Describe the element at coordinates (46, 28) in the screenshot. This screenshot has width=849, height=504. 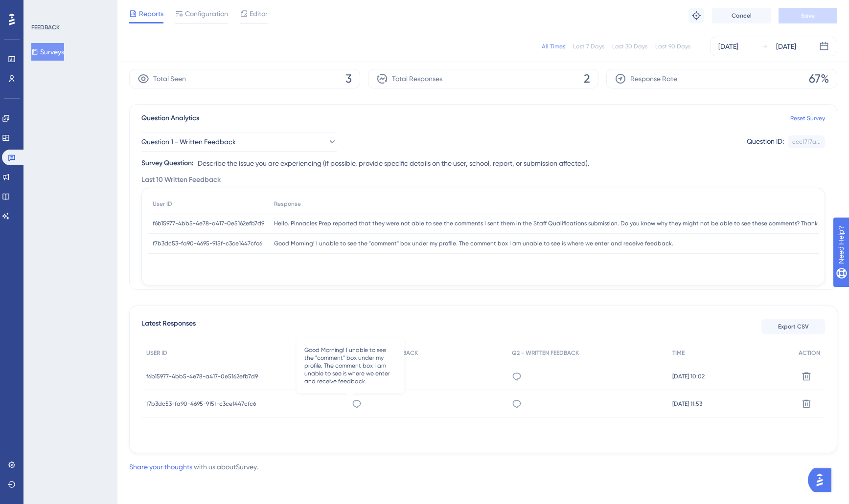
I see `div: FEEDBACK` at that location.